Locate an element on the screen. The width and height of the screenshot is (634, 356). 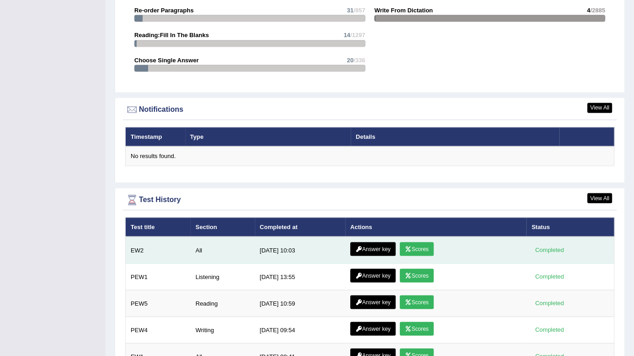
th: Type is located at coordinates (268, 137).